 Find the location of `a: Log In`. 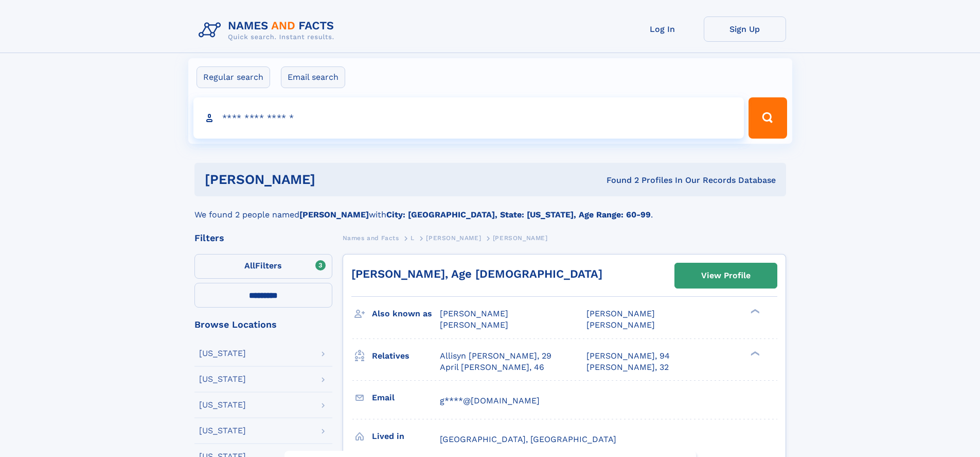

a: Log In is located at coordinates (662, 29).